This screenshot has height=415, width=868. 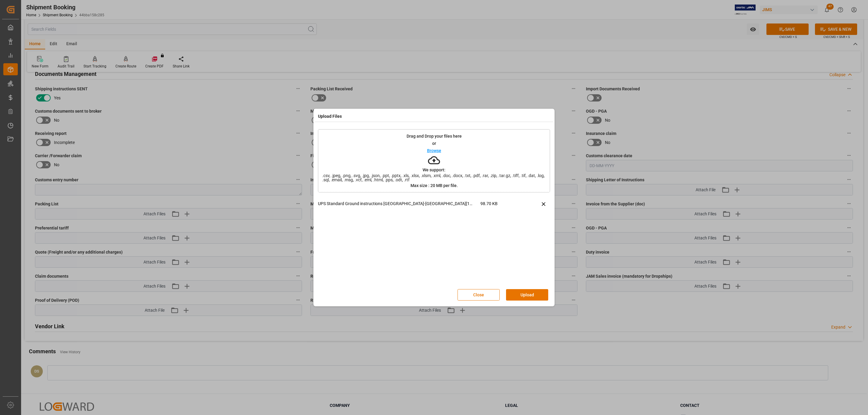 What do you see at coordinates (434, 136) in the screenshot?
I see `p: Drag and Drop your files here` at bounding box center [434, 136].